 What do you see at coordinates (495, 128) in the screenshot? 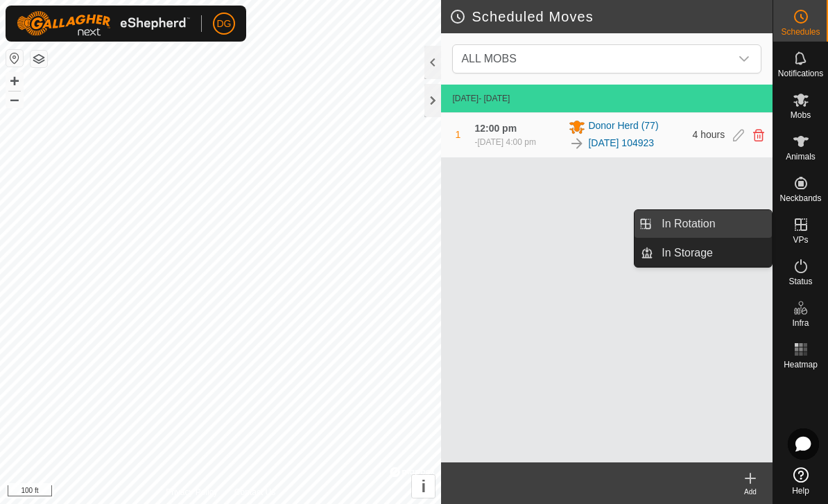
I see `span: 12:00 pm` at bounding box center [495, 128].